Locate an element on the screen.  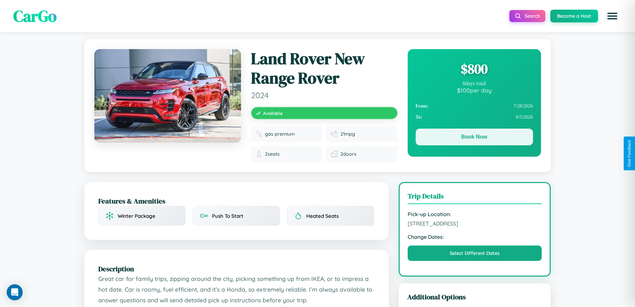
button: Search is located at coordinates (528, 16).